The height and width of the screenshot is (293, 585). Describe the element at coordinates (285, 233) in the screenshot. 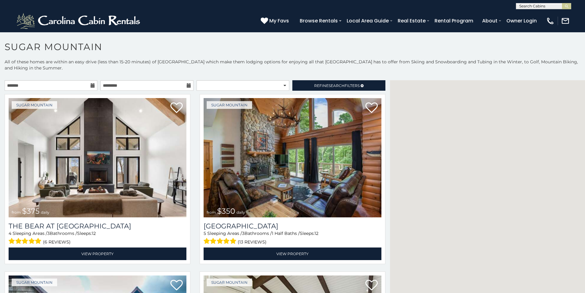

I see `span: 1 Half Baths /` at that location.